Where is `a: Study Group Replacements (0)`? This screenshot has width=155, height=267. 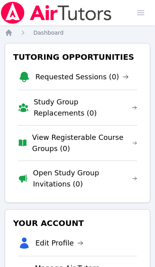
a: Study Group Replacements (0) is located at coordinates (86, 108).